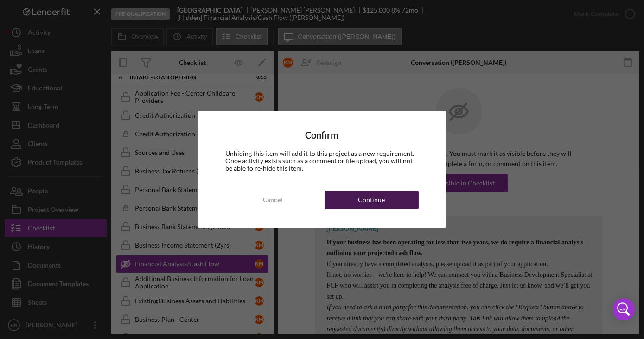 Image resolution: width=644 pixels, height=339 pixels. What do you see at coordinates (322, 161) in the screenshot?
I see `div: Unhiding this item will add it to this project as a new requirement. Once activity exists such as...` at bounding box center [322, 161].